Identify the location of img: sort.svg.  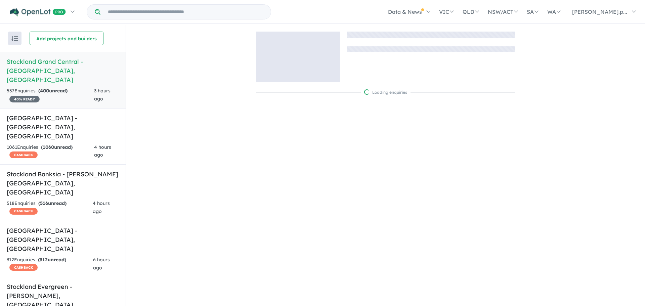
(15, 38).